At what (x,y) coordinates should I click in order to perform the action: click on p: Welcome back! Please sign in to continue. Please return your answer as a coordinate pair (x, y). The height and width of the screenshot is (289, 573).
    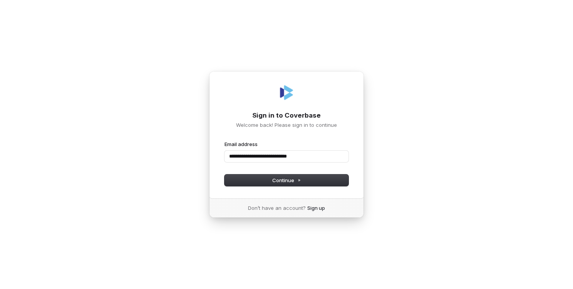
    Looking at the image, I should click on (286, 125).